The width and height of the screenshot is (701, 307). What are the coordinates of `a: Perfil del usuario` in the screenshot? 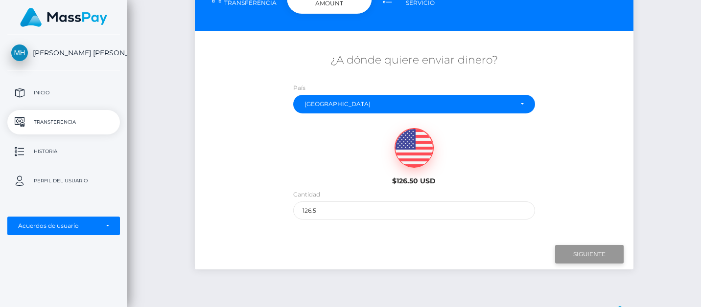 It's located at (64, 181).